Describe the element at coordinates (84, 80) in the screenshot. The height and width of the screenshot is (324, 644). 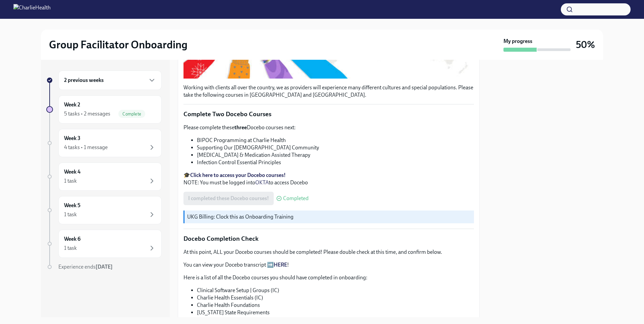
I see `h6: 2 previous weeks` at that location.